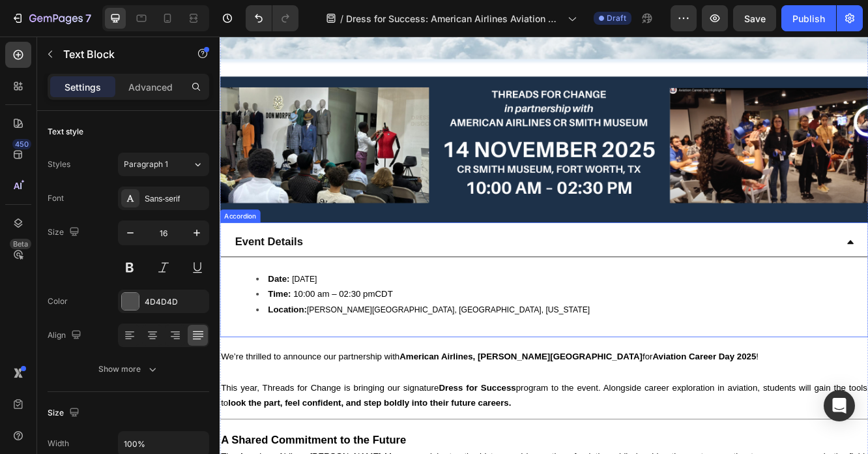  What do you see at coordinates (180, 441) in the screenshot?
I see `strong: look the part, feel confident, and step boldly into their future careers.` at bounding box center [180, 441].